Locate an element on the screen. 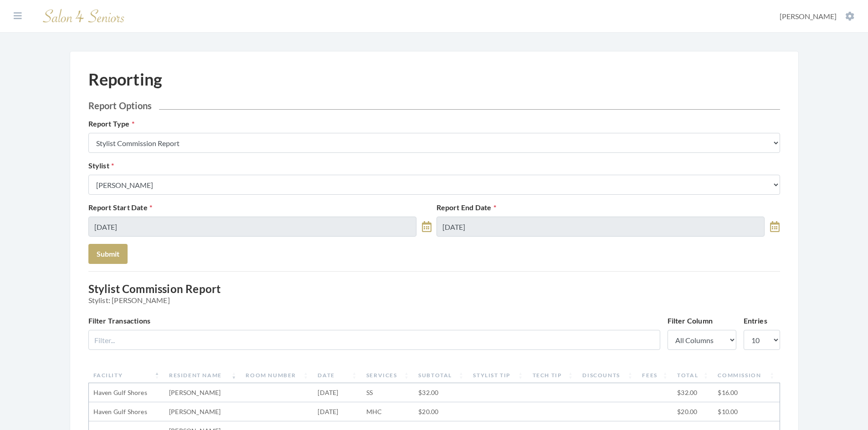 The image size is (868, 430). button: Submit is located at coordinates (108, 254).